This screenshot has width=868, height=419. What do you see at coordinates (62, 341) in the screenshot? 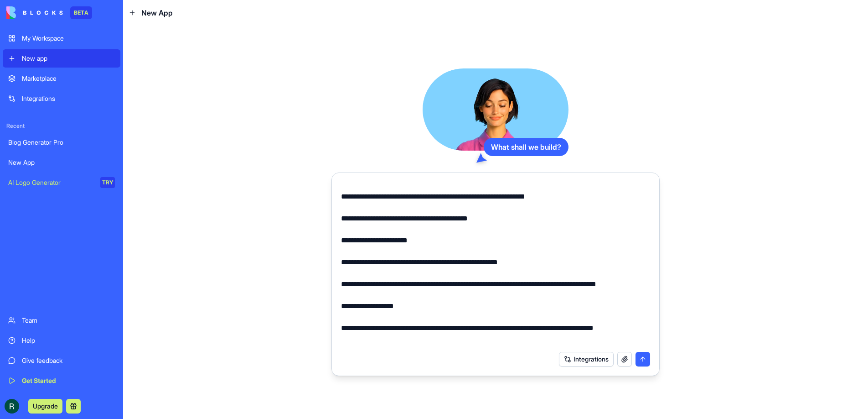
I see `a: Help` at bounding box center [62, 341].